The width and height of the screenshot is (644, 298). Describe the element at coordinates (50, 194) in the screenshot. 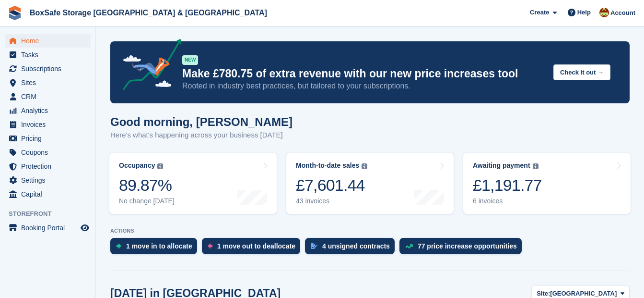

I see `span: Capital` at that location.